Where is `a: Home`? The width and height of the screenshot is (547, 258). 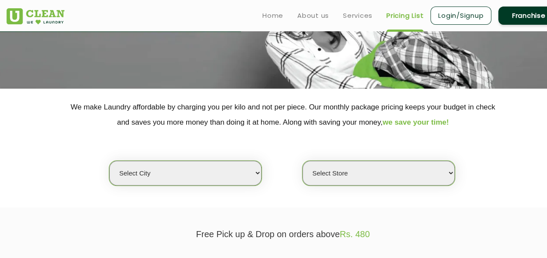
a: Home is located at coordinates (273, 16).